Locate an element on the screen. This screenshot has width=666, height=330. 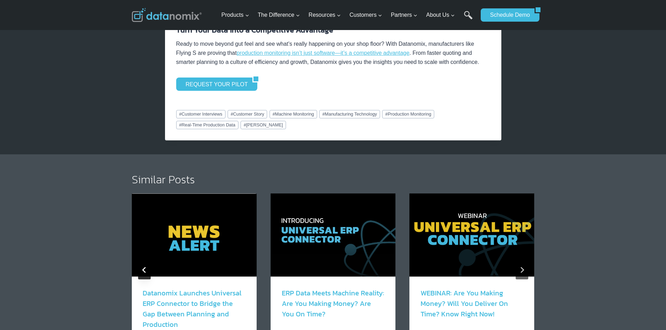
a: How the Datanomix Universal ERP Connector Transforms Job Performance & ERP Insights is located at coordinates (333, 235).